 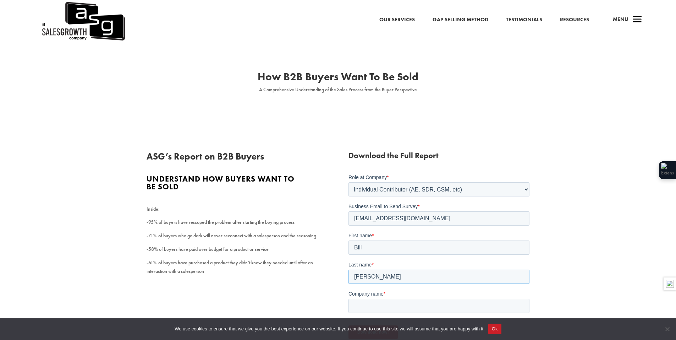 I want to click on a: Our Services, so click(x=397, y=20).